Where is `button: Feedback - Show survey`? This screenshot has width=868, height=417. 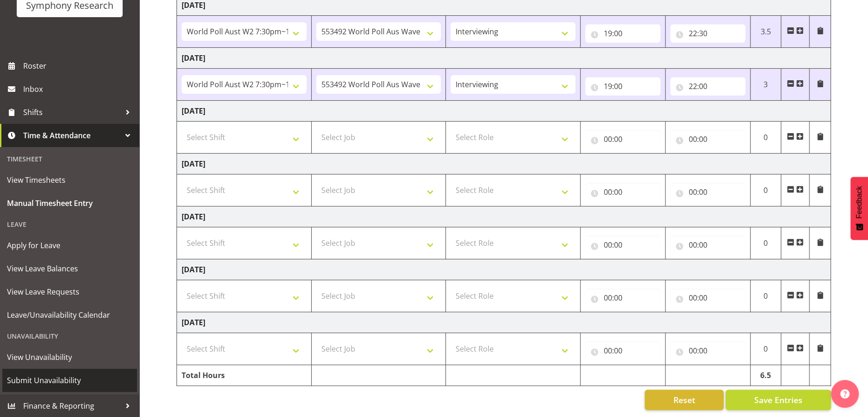 button: Feedback - Show survey is located at coordinates (859, 208).